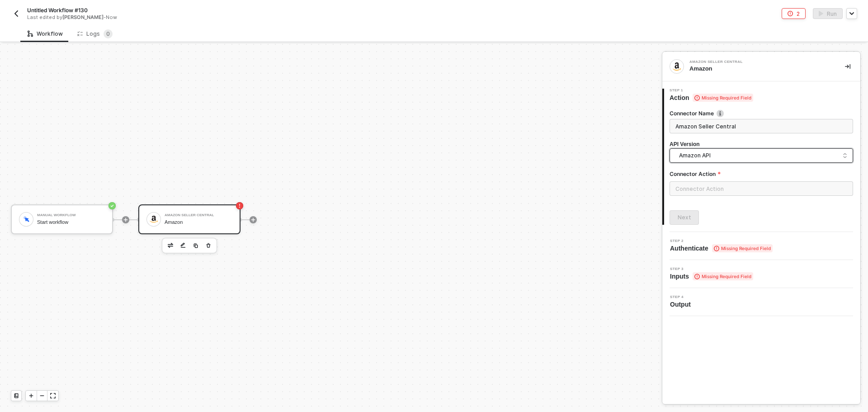 The width and height of the screenshot is (868, 412). Describe the element at coordinates (45, 34) in the screenshot. I see `div: Workflow` at that location.